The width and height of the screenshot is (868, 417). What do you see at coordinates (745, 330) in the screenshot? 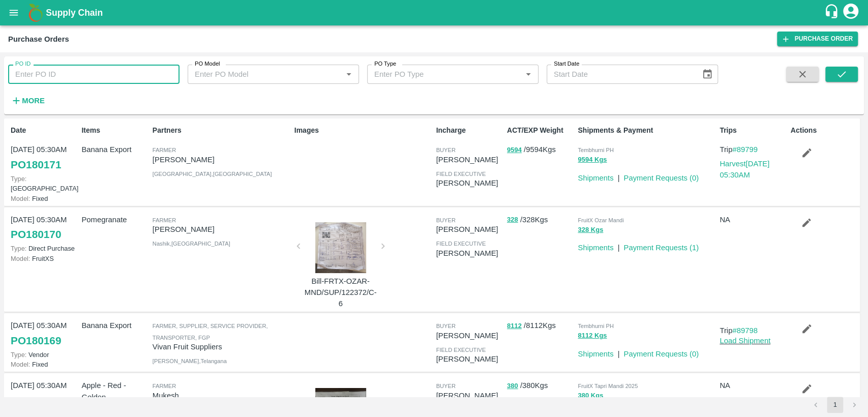
I see `a: #89798` at bounding box center [745, 330].